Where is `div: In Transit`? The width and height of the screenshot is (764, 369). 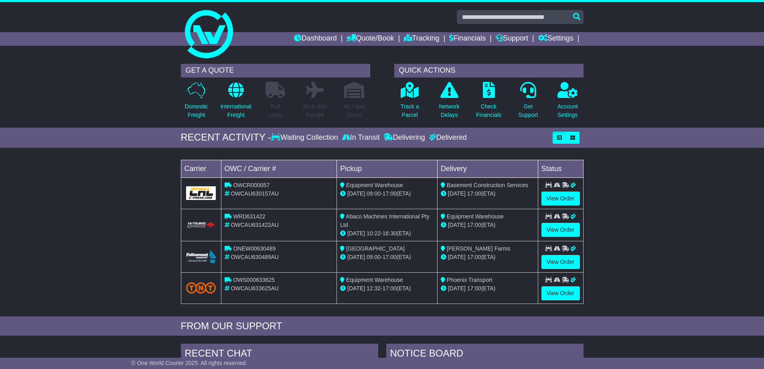
div: In Transit is located at coordinates (361, 138).